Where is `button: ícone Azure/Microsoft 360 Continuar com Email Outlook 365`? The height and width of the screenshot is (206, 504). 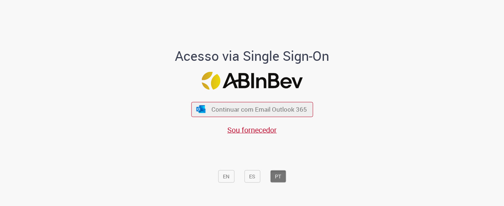
button: ícone Azure/Microsoft 360 Continuar com Email Outlook 365 is located at coordinates (252, 109).